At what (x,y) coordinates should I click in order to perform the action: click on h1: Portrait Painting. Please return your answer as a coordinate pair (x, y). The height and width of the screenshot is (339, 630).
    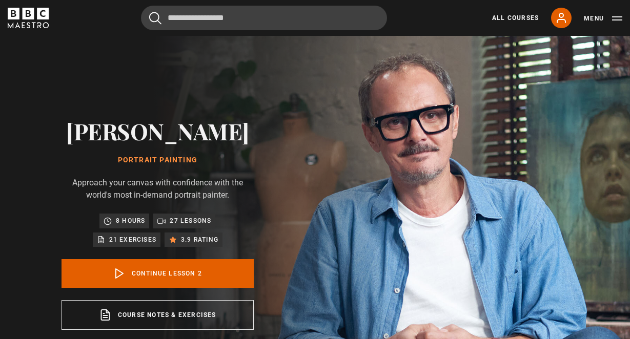
    Looking at the image, I should click on (157, 160).